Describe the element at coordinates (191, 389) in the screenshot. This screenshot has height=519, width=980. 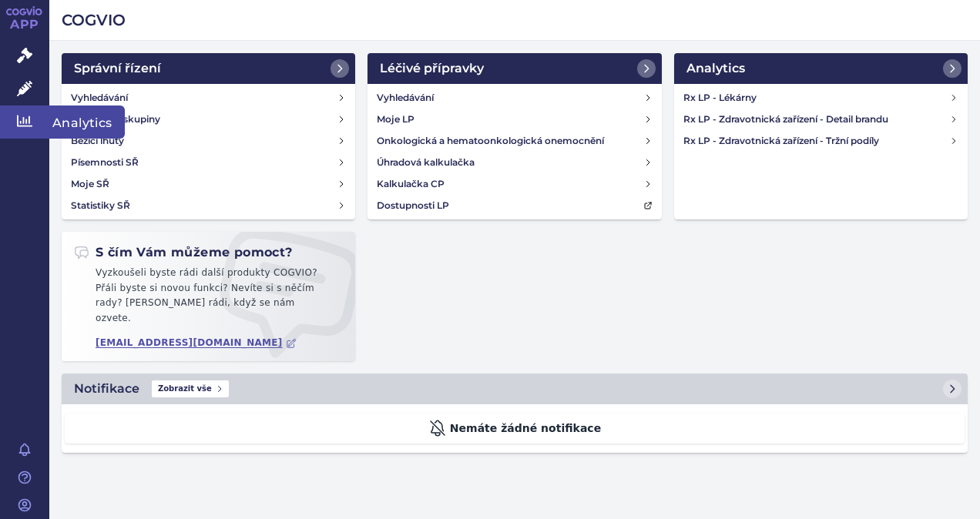
I see `span: Zobrazit vše` at that location.